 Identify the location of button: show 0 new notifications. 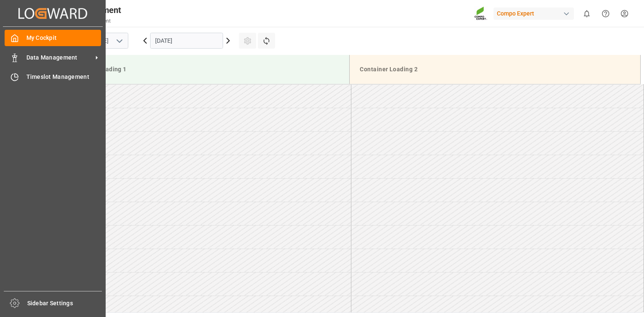
(586, 13).